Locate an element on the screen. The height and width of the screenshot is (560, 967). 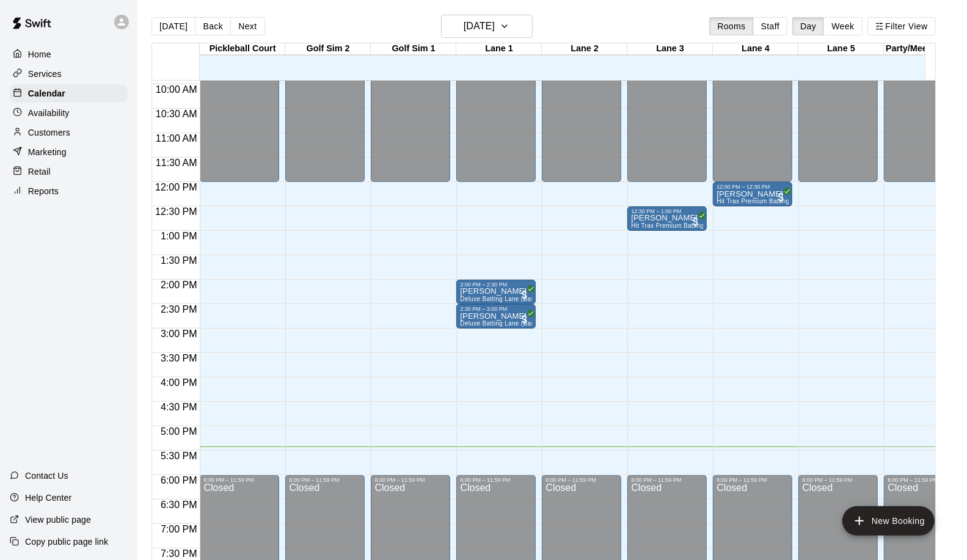
span: 3:30 PM is located at coordinates (179, 358).